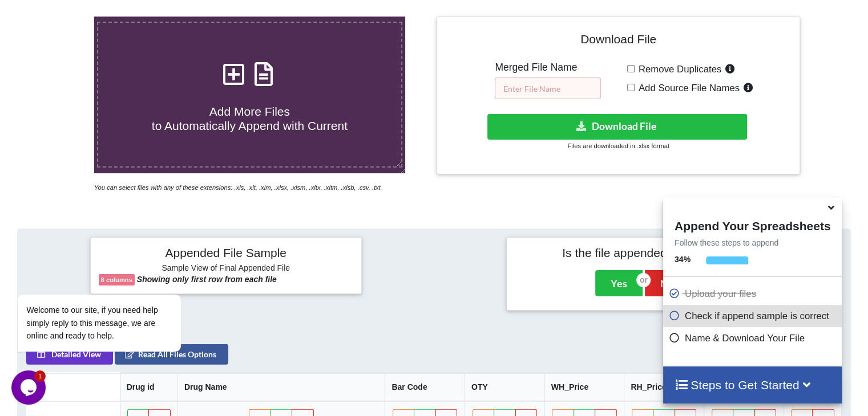 The image size is (868, 416). I want to click on b: 34 %, so click(683, 260).